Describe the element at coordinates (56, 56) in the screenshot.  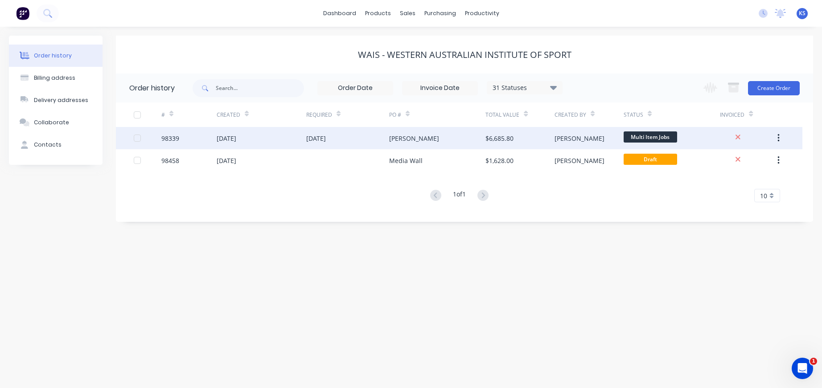
I see `button: Order history` at that location.